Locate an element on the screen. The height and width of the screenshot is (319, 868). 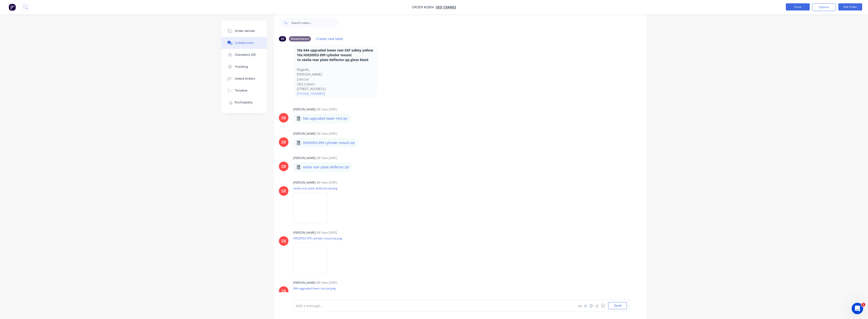
button: Send is located at coordinates (617, 306).